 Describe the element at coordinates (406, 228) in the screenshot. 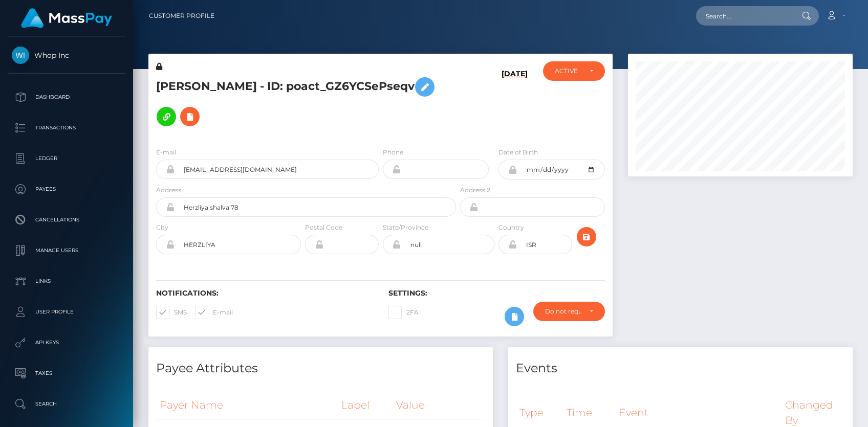

I see `label: State/Province` at that location.